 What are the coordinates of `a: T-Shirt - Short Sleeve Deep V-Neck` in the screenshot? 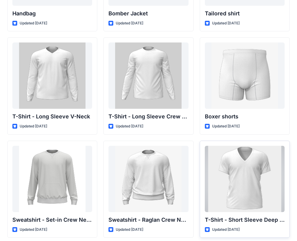 It's located at (244, 179).